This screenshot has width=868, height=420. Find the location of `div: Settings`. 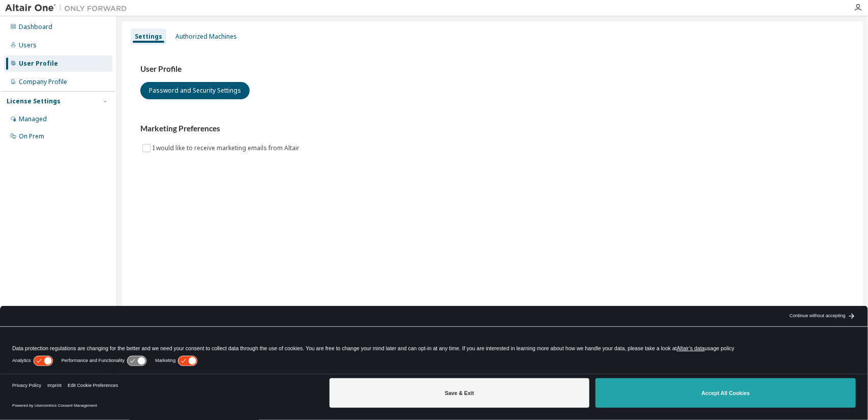

div: Settings is located at coordinates (149, 37).